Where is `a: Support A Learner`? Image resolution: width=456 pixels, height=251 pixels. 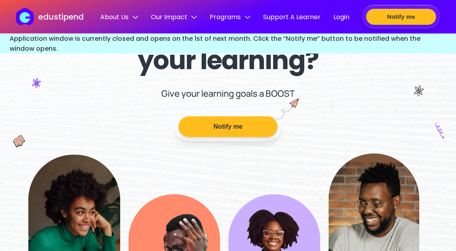 a: Support A Learner is located at coordinates (292, 18).